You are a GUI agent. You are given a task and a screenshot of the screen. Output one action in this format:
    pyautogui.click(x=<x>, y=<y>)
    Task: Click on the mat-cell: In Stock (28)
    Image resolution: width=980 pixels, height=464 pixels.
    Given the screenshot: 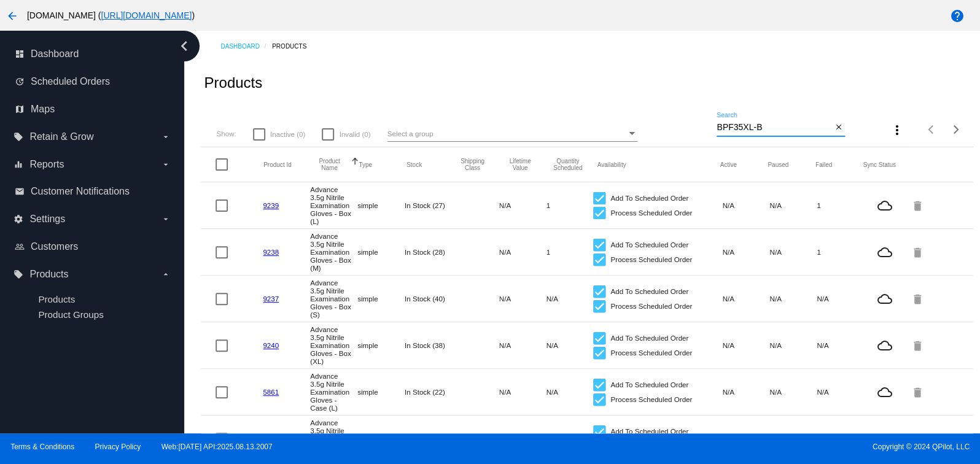 What is the action you would take?
    pyautogui.click(x=428, y=252)
    